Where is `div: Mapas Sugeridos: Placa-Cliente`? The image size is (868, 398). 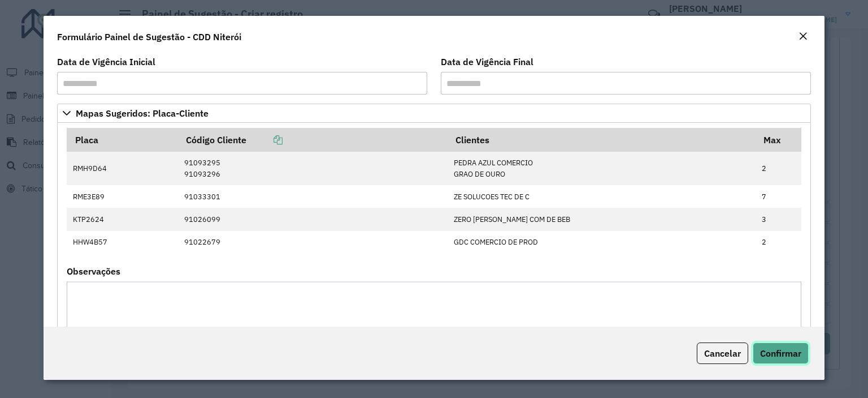
div: Mapas Sugeridos: Placa-Cliente is located at coordinates (434, 257).